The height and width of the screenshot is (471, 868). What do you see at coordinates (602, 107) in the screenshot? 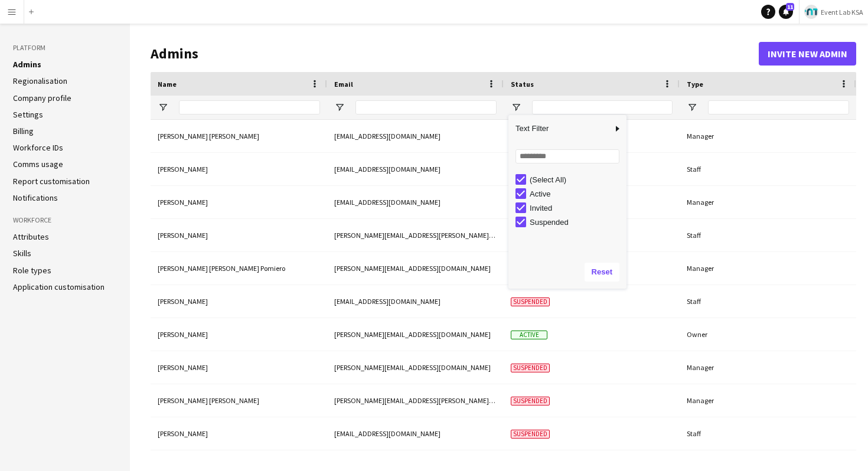
I see `input: Status Filter Input` at bounding box center [602, 107].